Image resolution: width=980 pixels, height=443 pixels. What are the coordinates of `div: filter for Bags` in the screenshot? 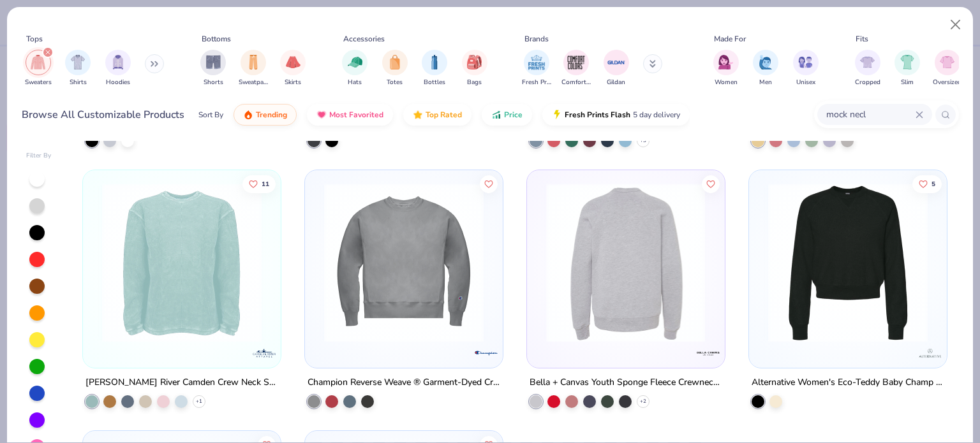 It's located at (475, 68).